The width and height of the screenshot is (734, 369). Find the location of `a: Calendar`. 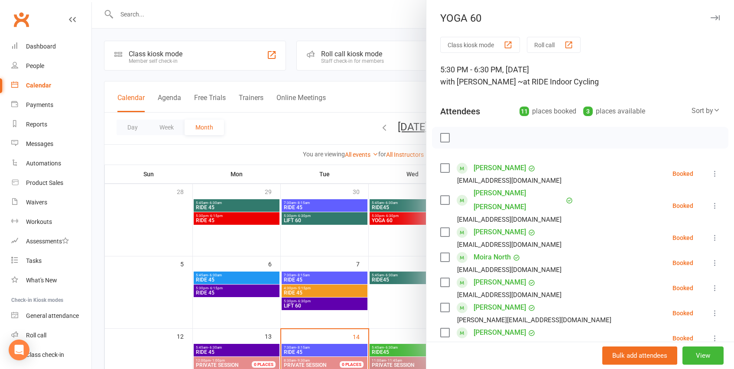

a: Calendar is located at coordinates (51, 85).